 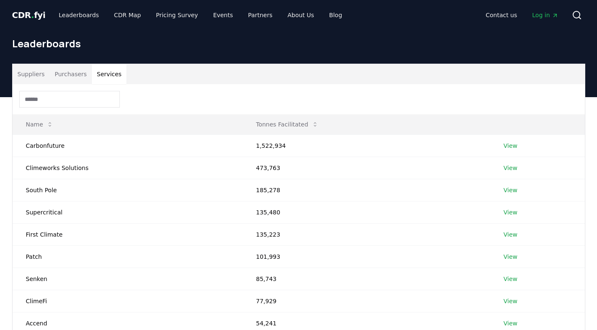 What do you see at coordinates (109, 74) in the screenshot?
I see `button: Services` at bounding box center [109, 74].